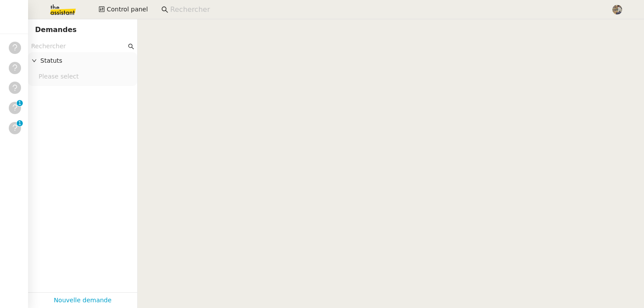  Describe the element at coordinates (617, 10) in the screenshot. I see `img: 388bd129-7e3b-4cb1-84b4-92a3d763e9b7` at that location.